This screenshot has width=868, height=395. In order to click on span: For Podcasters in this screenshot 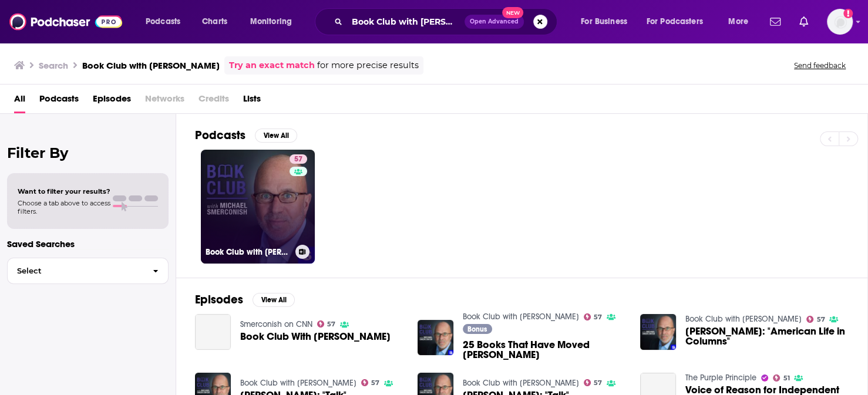, I will do `click(675, 22)`.